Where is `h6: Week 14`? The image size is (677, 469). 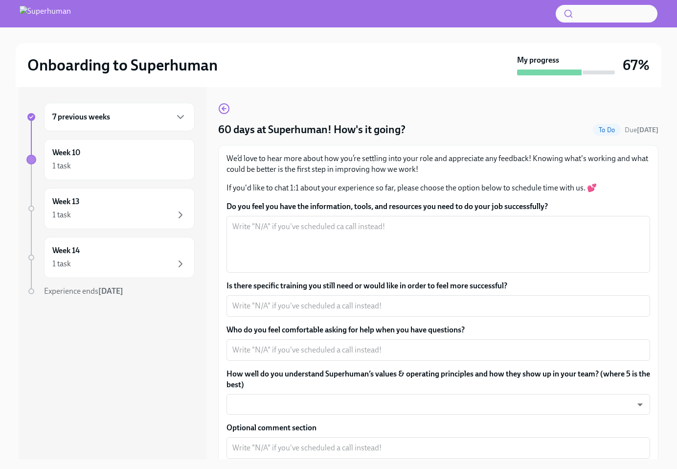
h6: Week 14 is located at coordinates (66, 251).